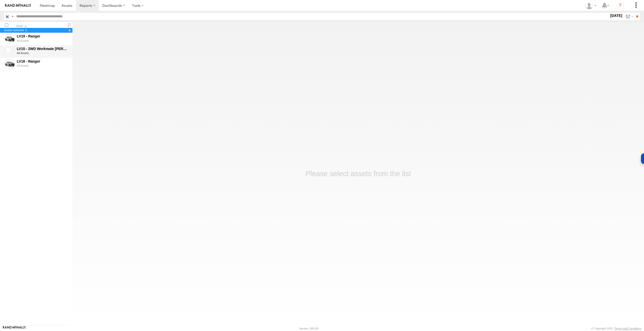  Describe the element at coordinates (42, 36) in the screenshot. I see `div: LV19 - Ranger -` at that location.